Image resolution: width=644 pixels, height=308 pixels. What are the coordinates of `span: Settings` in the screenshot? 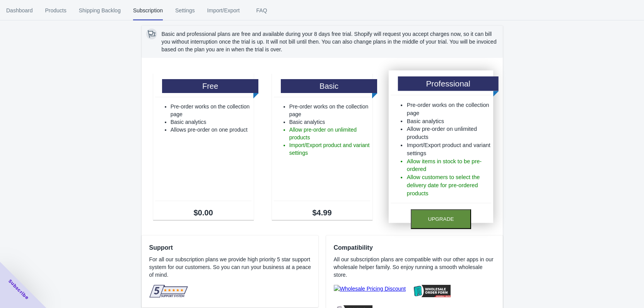 It's located at (185, 11).